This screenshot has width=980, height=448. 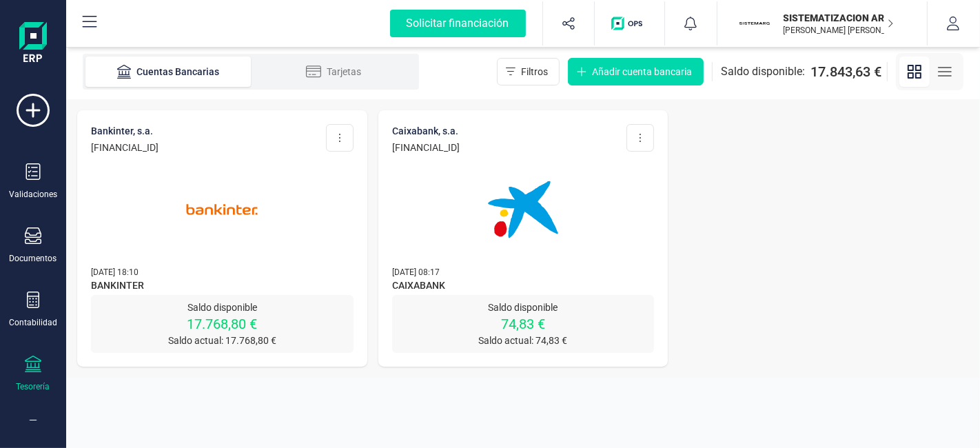 I want to click on button: Logo de OPS, so click(x=630, y=23).